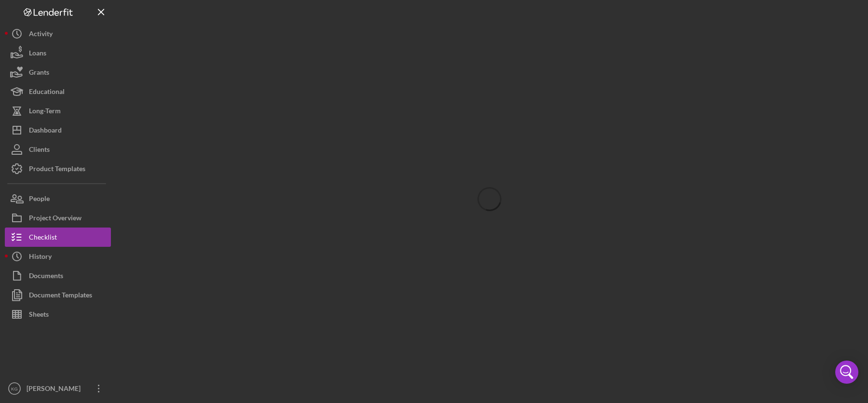 The image size is (868, 403). I want to click on a: Grants, so click(58, 72).